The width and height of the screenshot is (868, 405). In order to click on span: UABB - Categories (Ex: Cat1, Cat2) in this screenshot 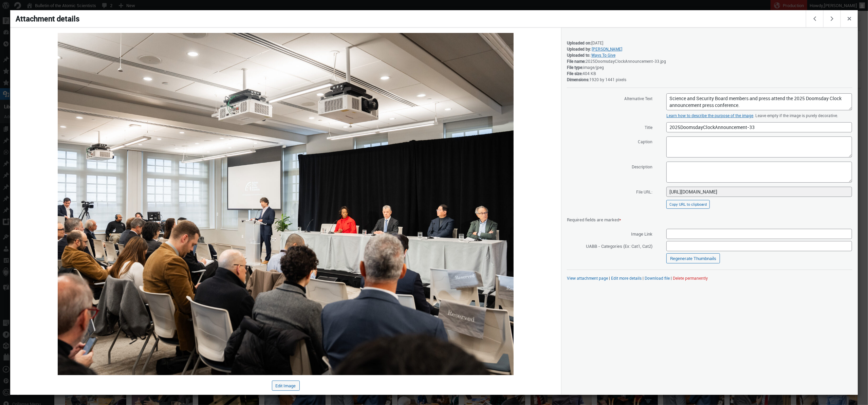, I will do `click(610, 246)`.